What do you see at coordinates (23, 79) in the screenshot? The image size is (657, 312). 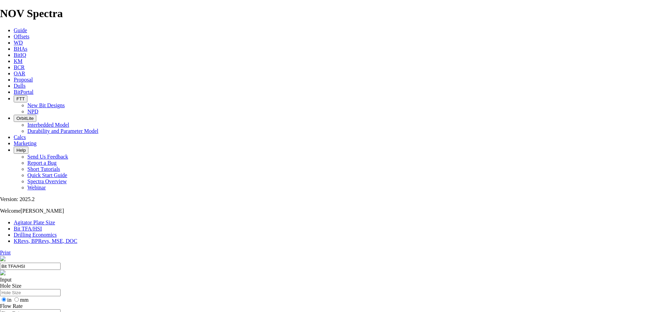 I see `span: Proposal` at bounding box center [23, 79].